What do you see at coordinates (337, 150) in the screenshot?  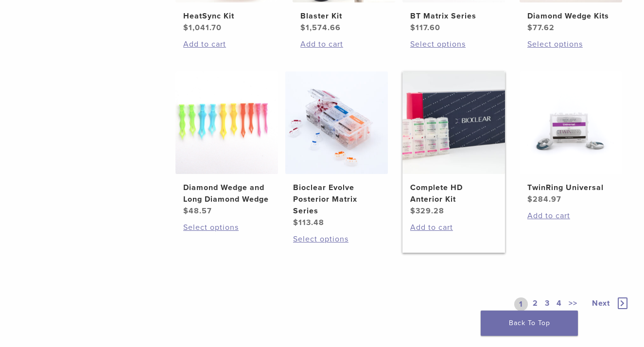 I see `a: Bioclear Evolve Posterior Matrix SeriesBioclear Evolve Posterior Matrix Series $113.48` at bounding box center [337, 150].